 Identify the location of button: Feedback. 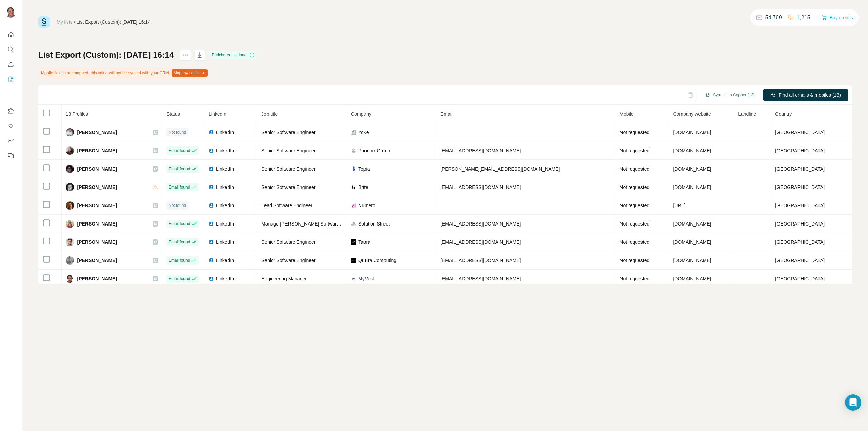
(11, 155).